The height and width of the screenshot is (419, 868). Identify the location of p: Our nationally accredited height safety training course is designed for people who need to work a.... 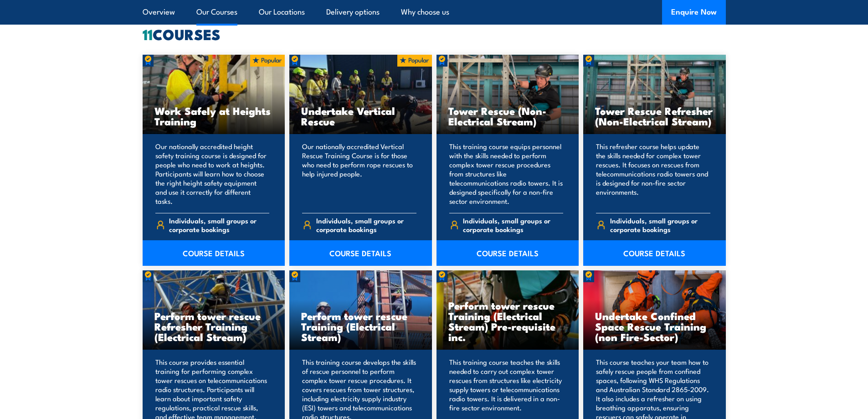
(213, 174).